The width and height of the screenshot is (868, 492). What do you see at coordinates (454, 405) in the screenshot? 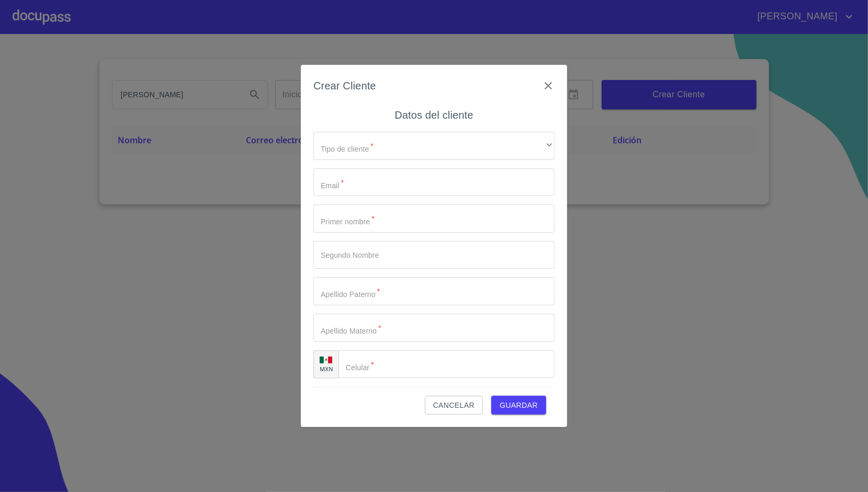
I see `button: Cancelar` at bounding box center [454, 405].